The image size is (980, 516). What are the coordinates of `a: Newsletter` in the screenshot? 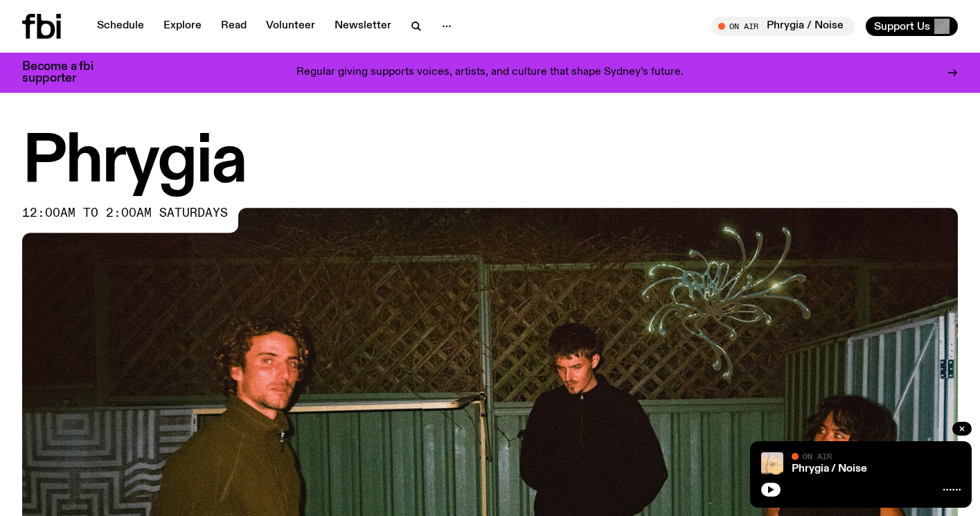 It's located at (363, 27).